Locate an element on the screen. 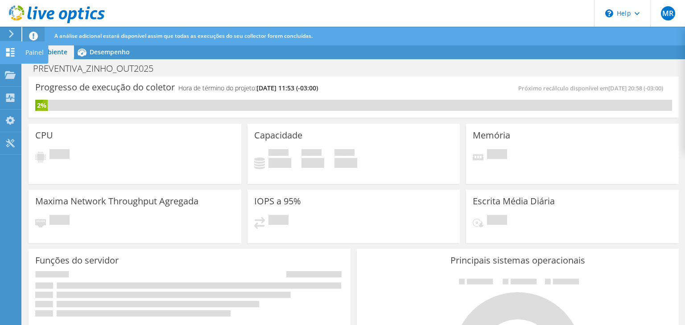 Image resolution: width=685 pixels, height=325 pixels. span: Usado is located at coordinates (278, 154).